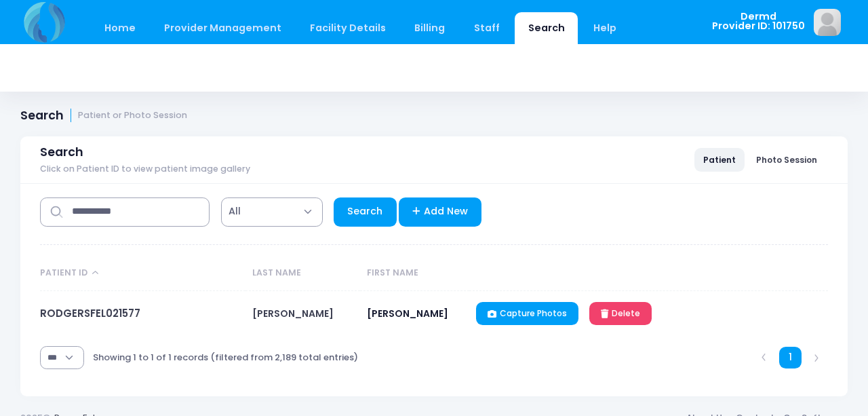 The height and width of the screenshot is (416, 868). I want to click on div: Showing 1 to 1 of 1 records (filtered from 2,189 total entries), so click(226, 357).